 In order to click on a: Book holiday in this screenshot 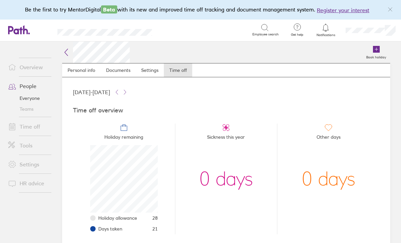, I will do `click(376, 52)`.